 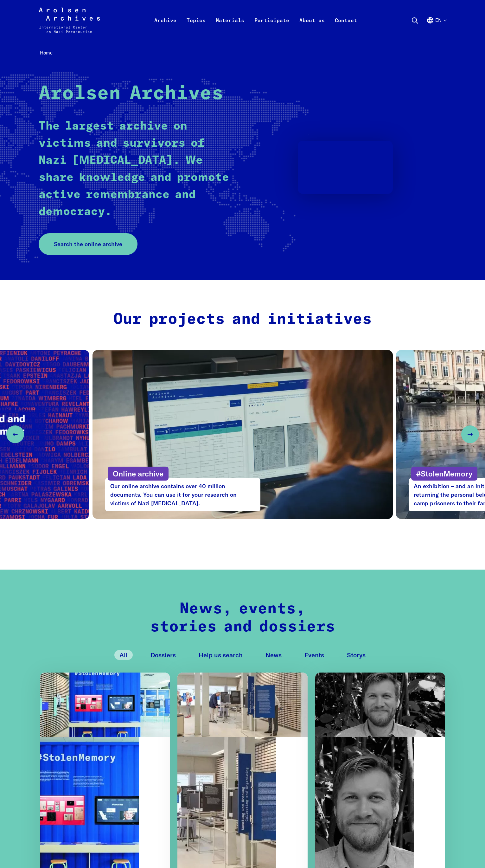 What do you see at coordinates (183, 494) in the screenshot?
I see `p: Our online archive contains over 40 million documents. You can use it for your research on victim...` at bounding box center [183, 494].